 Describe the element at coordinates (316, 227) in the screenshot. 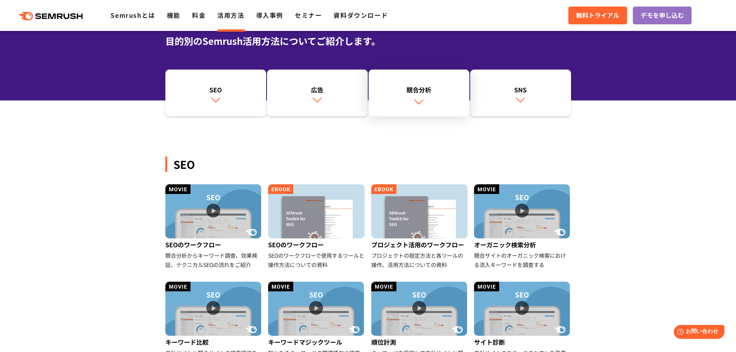

I see `a: SEOのワークフロー SEOのワークフローで使用するツールと操作方法についての資料` at that location.